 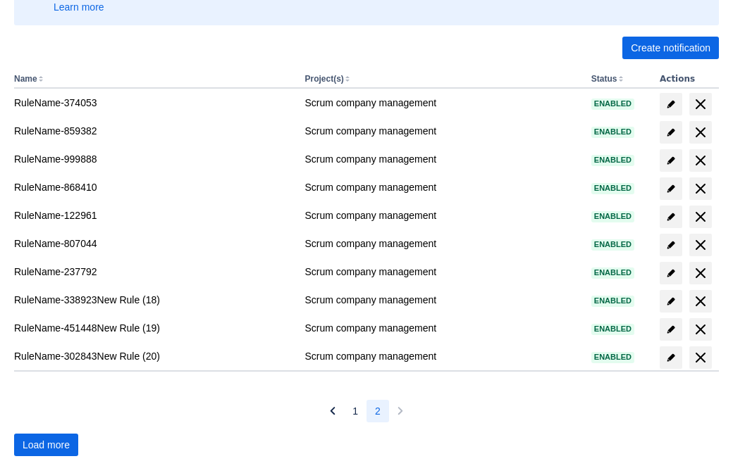 I want to click on div: RuleName-237792, so click(x=154, y=272).